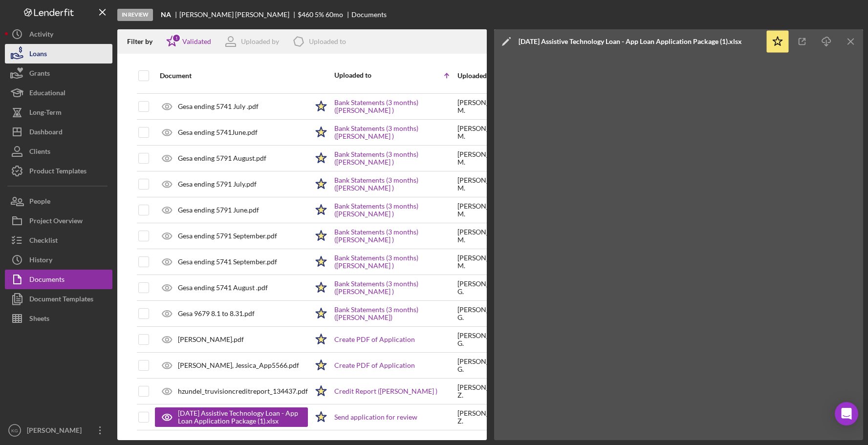 The image size is (868, 445). I want to click on button: History, so click(59, 260).